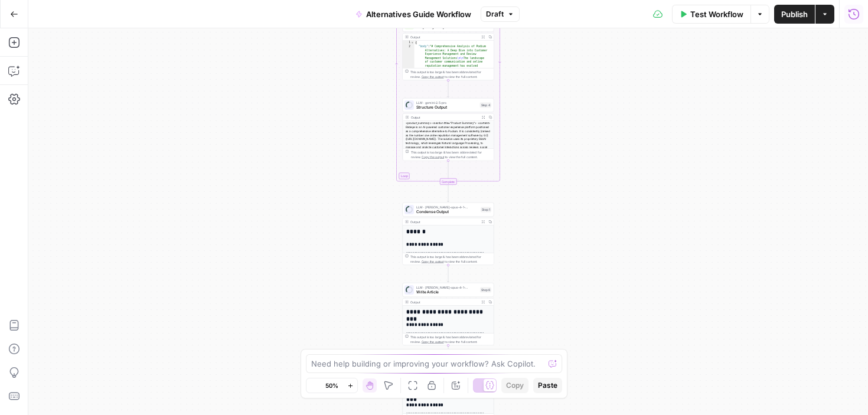  What do you see at coordinates (419, 14) in the screenshot?
I see `span: Alternatives Guide Workflow` at bounding box center [419, 14].